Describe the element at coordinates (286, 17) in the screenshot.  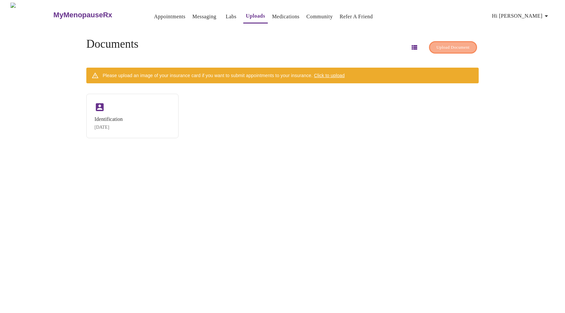
I see `a: Medications` at that location.